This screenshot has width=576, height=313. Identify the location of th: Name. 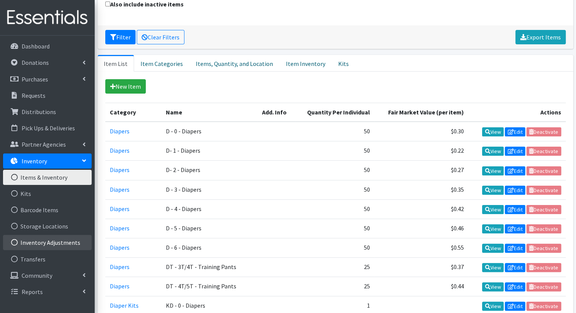
(209, 112).